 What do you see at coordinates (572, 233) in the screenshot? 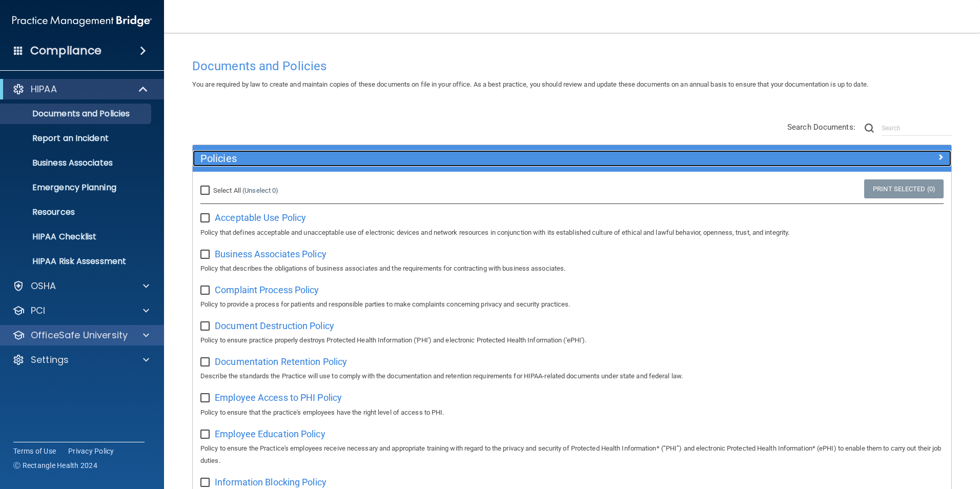
I see `p: Policy that defines acceptable and unacceptable use of electronic devices and network resources i...` at bounding box center [572, 233].